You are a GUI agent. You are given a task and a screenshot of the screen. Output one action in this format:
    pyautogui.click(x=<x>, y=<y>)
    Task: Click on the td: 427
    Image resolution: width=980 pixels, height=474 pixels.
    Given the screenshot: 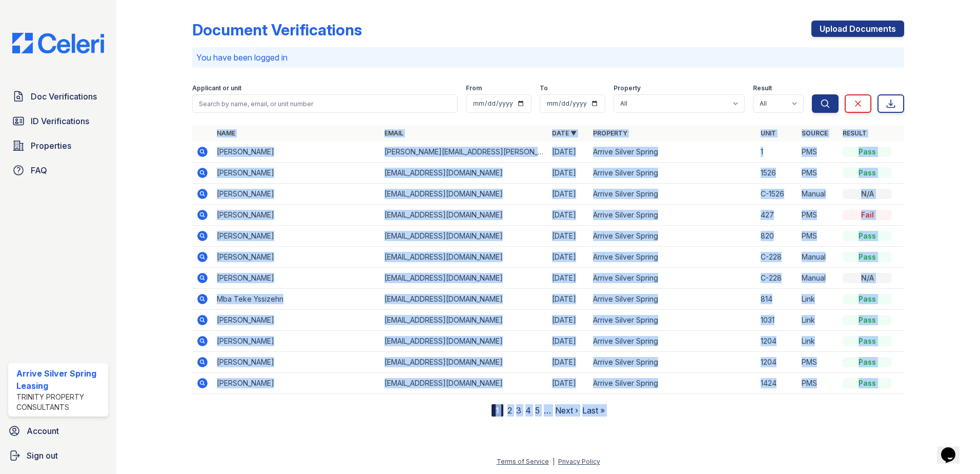 What is the action you would take?
    pyautogui.click(x=777, y=215)
    